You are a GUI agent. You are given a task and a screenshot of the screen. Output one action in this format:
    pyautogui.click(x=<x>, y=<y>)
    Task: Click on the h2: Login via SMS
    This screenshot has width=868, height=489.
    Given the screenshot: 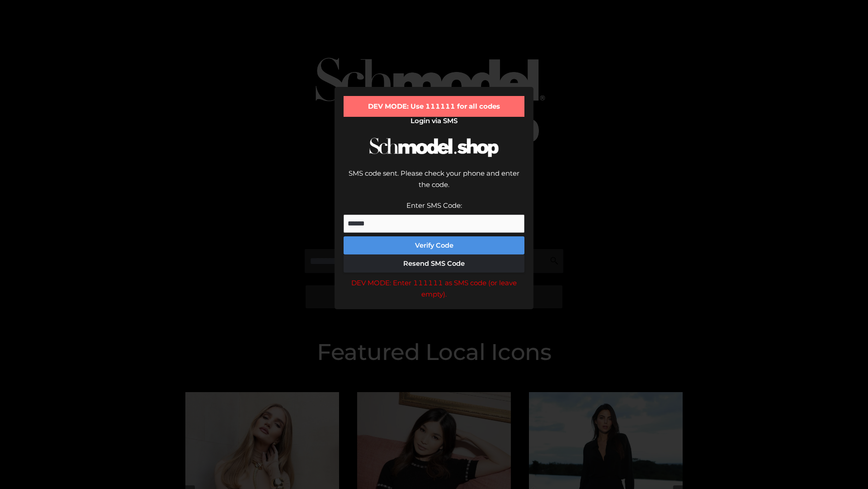 What is the action you would take?
    pyautogui.click(x=434, y=121)
    